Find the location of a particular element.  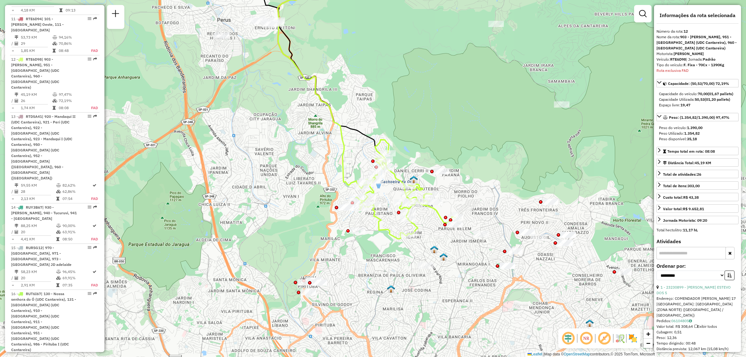

div: Atividade não roteirizada - WANDERLEY PUERTA 175 is located at coordinates (269, 25).